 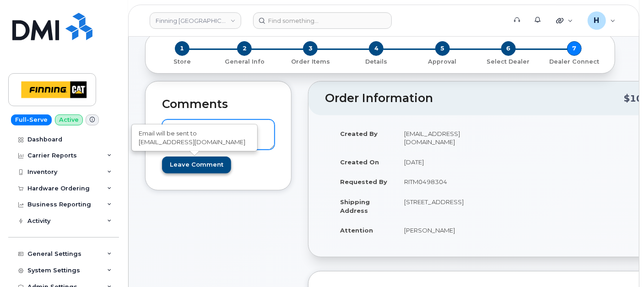 I want to click on a: 4 Details, so click(x=376, y=60).